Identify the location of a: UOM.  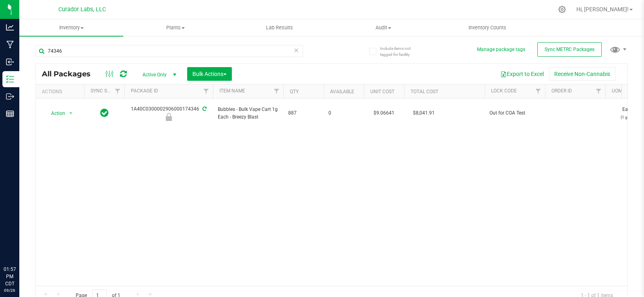
(617, 91).